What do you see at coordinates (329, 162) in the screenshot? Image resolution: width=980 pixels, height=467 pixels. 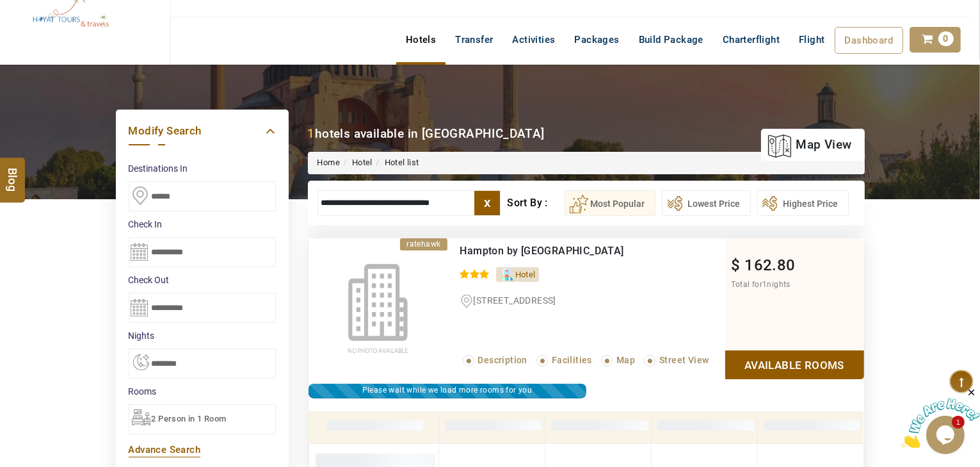 I see `a: Home` at bounding box center [329, 162].